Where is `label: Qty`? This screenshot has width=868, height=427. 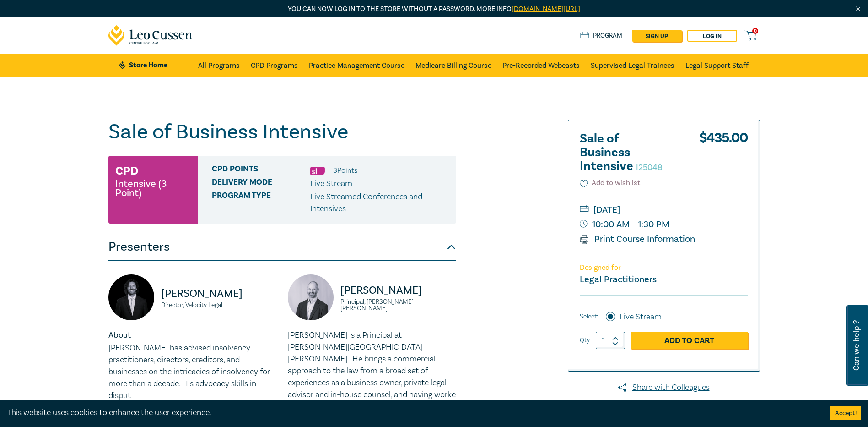 label: Qty is located at coordinates (585, 340).